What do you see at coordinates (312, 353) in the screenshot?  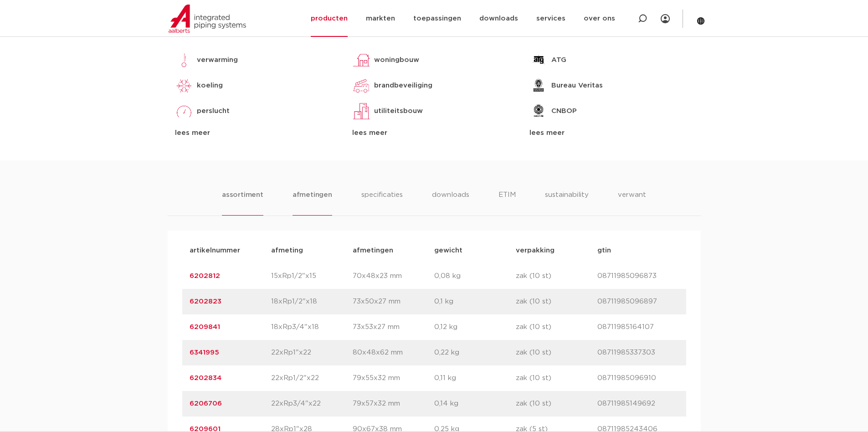 I see `p: 22xRp1"x22` at bounding box center [312, 353].